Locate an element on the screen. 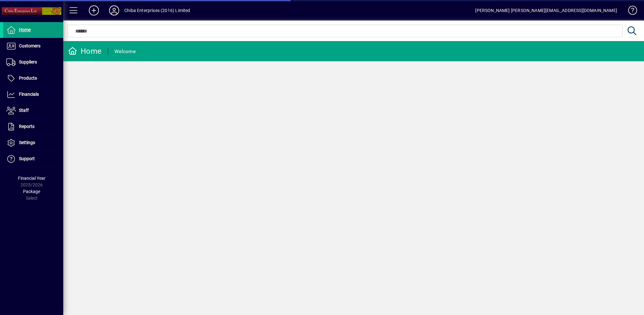  a: Knowledge Base is located at coordinates (630, 11).